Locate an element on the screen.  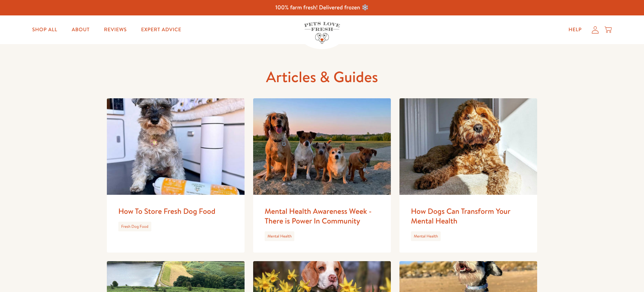
a: Expert Advice is located at coordinates (162, 30).